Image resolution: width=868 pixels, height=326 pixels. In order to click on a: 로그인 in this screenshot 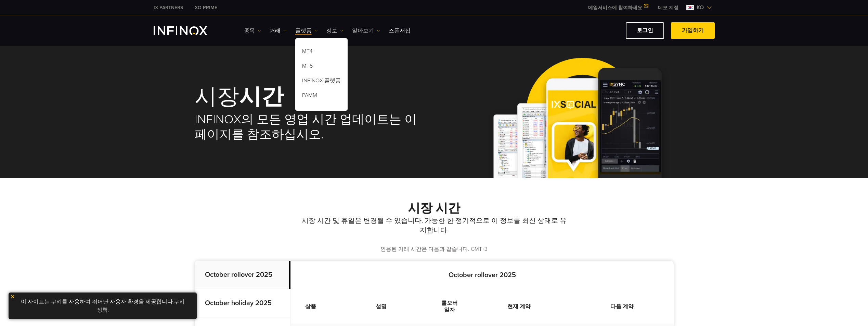, I will do `click(645, 31)`.